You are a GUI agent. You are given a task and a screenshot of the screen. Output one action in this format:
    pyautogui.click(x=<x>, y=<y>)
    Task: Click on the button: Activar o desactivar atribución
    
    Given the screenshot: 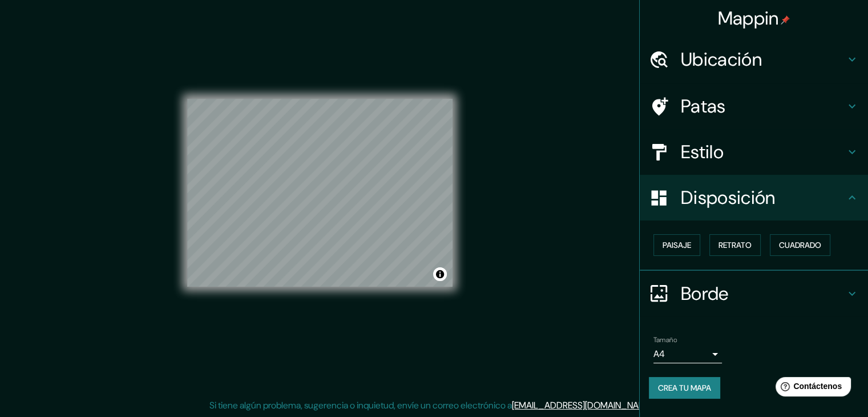 What is the action you would take?
    pyautogui.click(x=440, y=274)
    